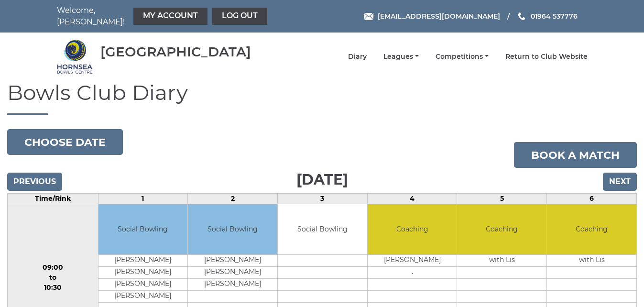 The image size is (644, 307). What do you see at coordinates (462, 56) in the screenshot?
I see `a: Competitions` at bounding box center [462, 56].